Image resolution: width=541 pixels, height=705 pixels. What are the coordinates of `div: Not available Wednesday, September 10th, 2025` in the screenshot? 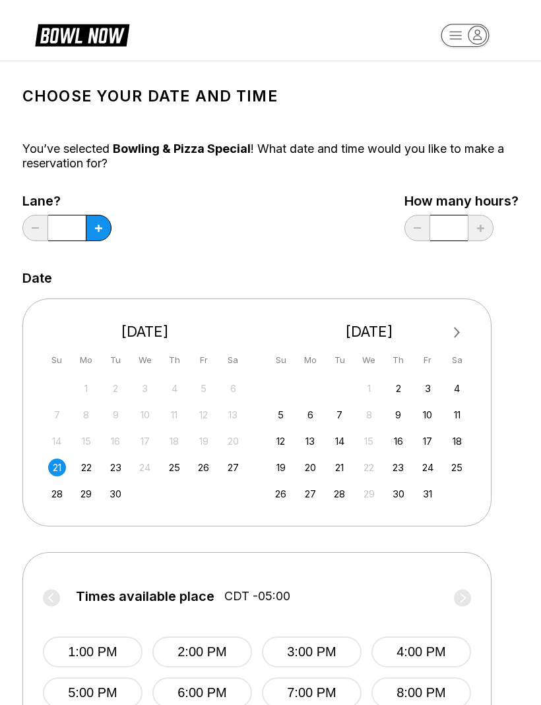 It's located at (144, 415).